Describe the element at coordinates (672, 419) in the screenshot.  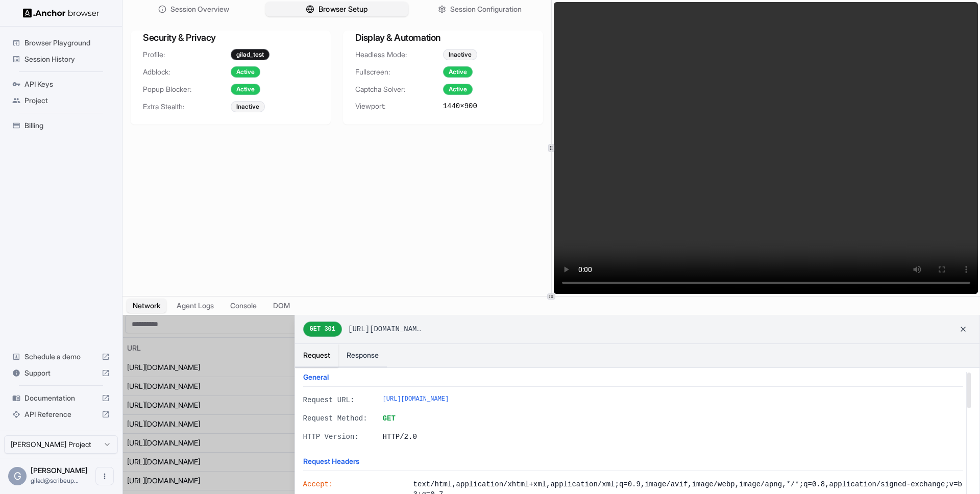
I see `span: GET` at that location.